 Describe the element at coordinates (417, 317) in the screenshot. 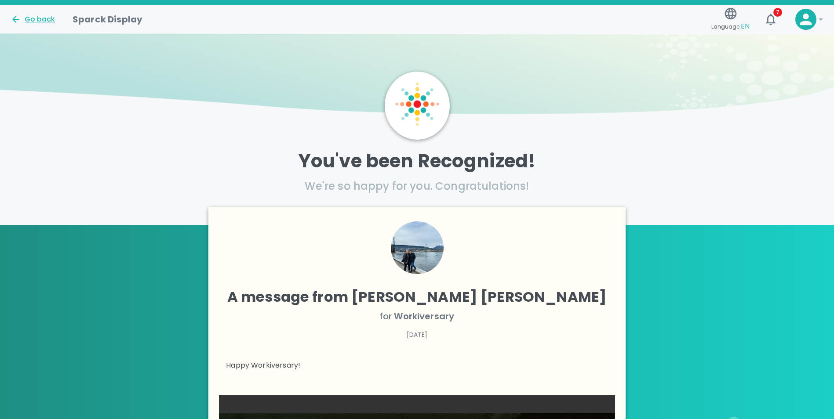

I see `p: for` at that location.